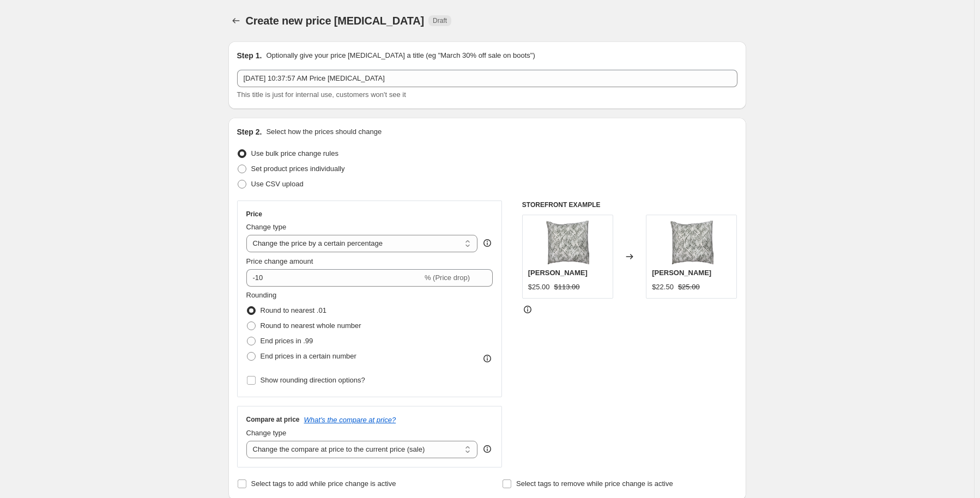 Image resolution: width=980 pixels, height=498 pixels. I want to click on p: Select how the prices should change, so click(323, 131).